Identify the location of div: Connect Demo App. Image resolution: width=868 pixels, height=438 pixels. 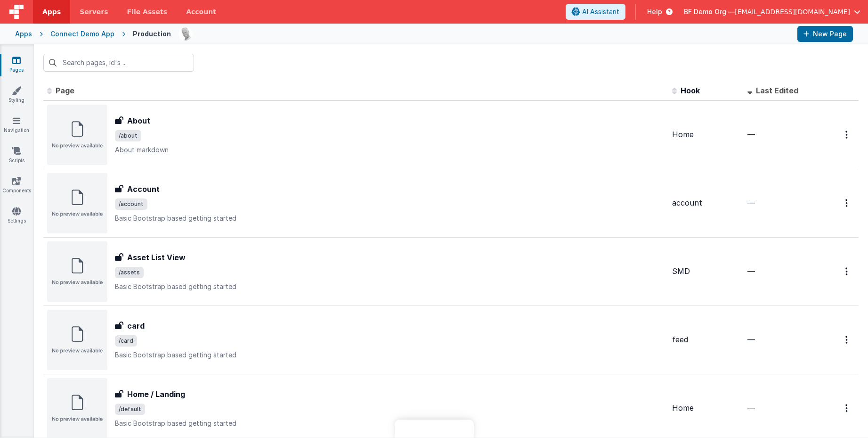
(83, 34).